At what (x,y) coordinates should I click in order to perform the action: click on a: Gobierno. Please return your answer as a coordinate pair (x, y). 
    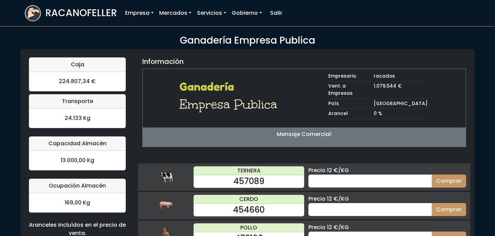
    Looking at the image, I should click on (247, 13).